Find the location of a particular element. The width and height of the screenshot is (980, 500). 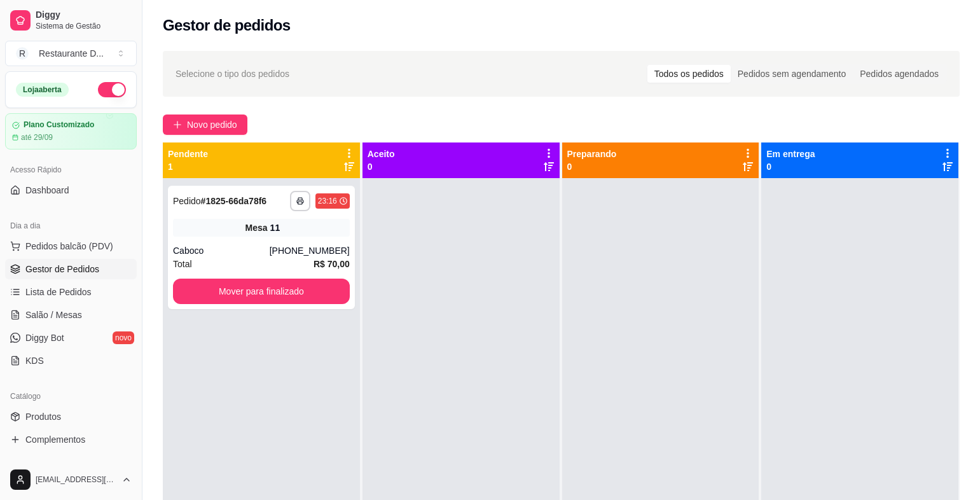

a: Gestor de Pedidos is located at coordinates (70, 269).